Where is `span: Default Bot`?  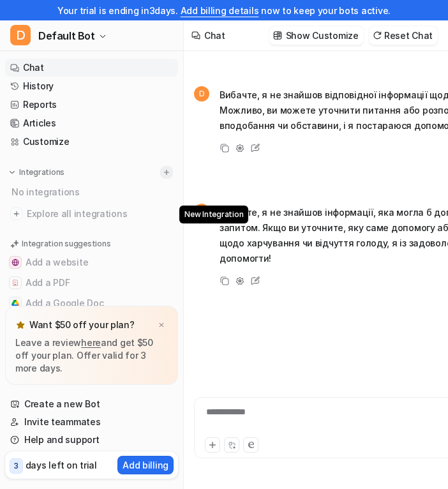
span: Default Bot is located at coordinates (67, 35).